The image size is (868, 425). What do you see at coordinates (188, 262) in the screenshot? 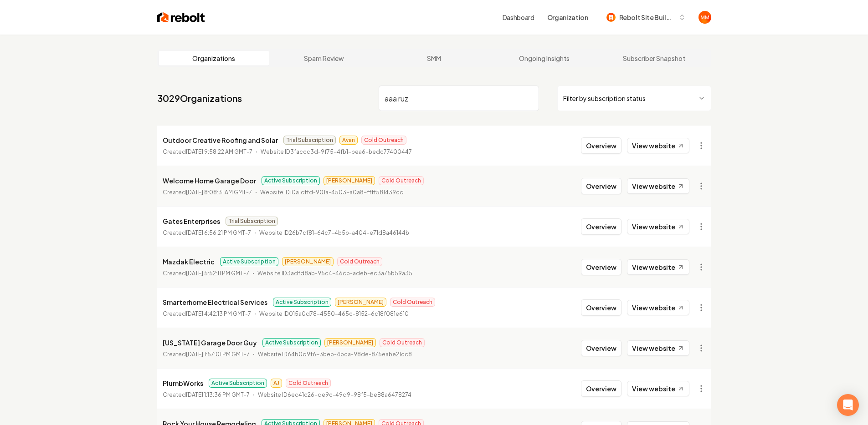
I see `p: Mazdak Electric` at bounding box center [188, 262].